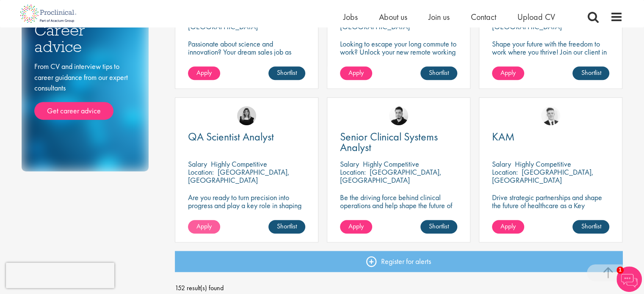  I want to click on span: About us, so click(393, 17).